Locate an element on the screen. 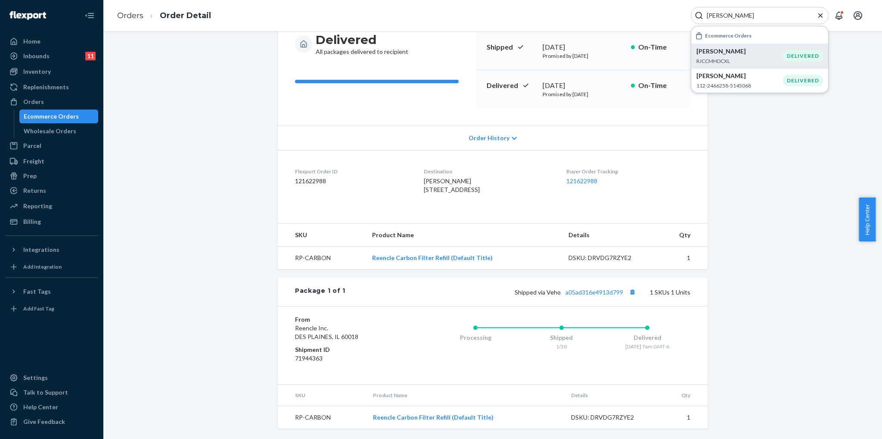 The image size is (882, 439). button: Integrations is located at coordinates (52, 249).